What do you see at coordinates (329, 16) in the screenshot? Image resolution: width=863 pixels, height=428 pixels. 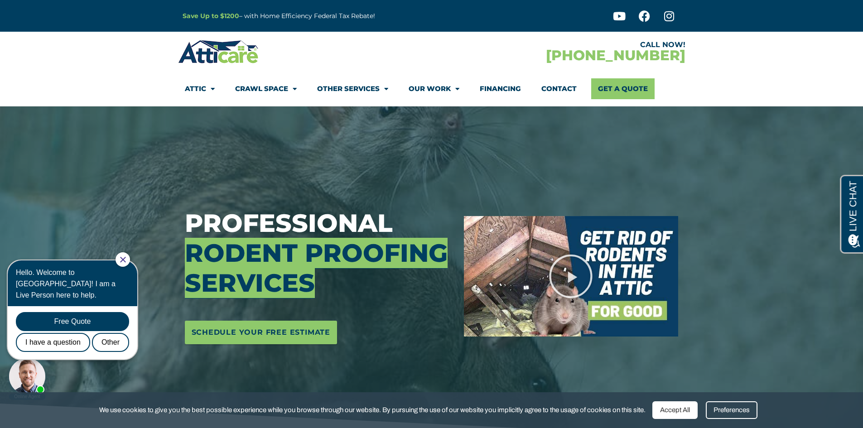 I see `p: – with Home Efficiency Federal Tax Rebate!` at bounding box center [329, 16].